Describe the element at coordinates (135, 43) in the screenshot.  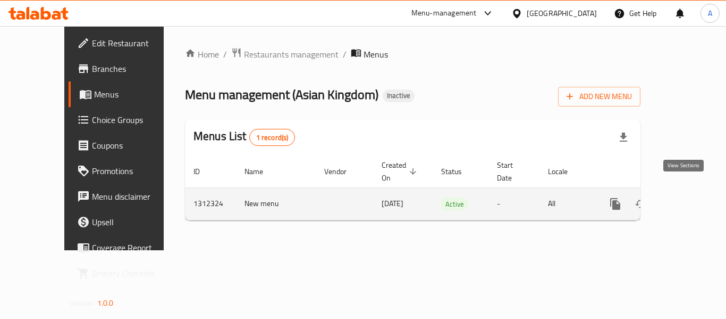
I see `span: Edit Restaurant` at that location.